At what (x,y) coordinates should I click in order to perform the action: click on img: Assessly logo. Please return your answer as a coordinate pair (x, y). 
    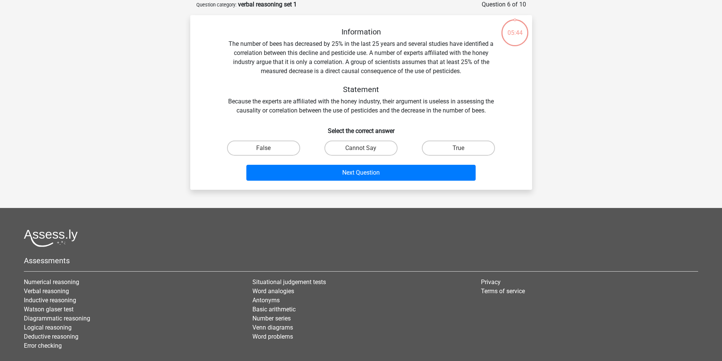
    Looking at the image, I should click on (51, 238).